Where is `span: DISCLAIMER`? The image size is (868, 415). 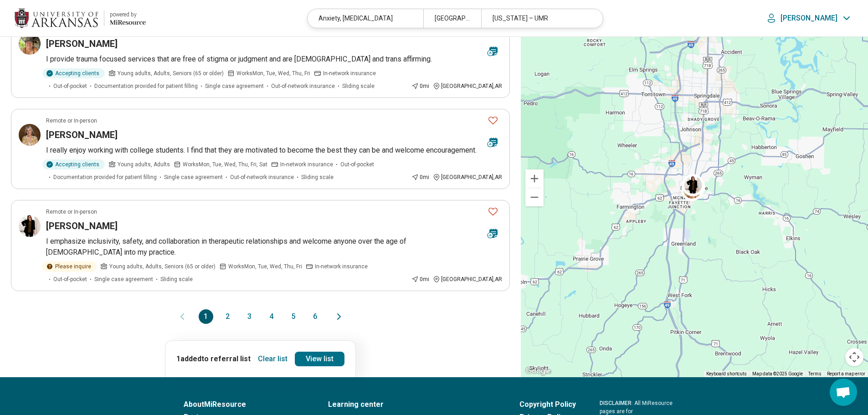 span: DISCLAIMER is located at coordinates (616, 403).